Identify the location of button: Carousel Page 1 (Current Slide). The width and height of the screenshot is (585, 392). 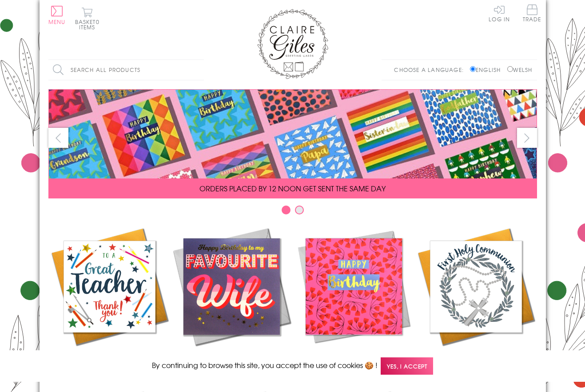
(286, 210).